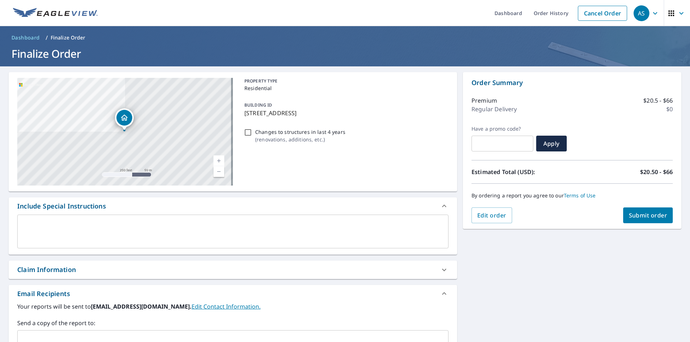  What do you see at coordinates (656, 172) in the screenshot?
I see `p: $20.50 - $66` at bounding box center [656, 172].